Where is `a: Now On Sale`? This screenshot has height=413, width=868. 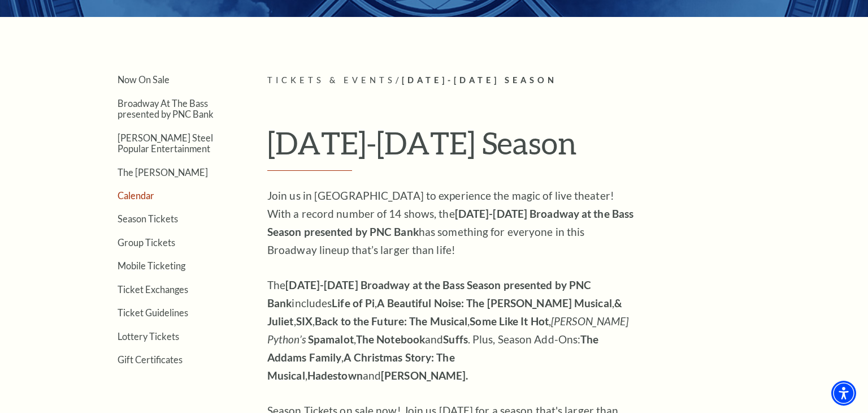
a: Now On Sale is located at coordinates (143, 79).